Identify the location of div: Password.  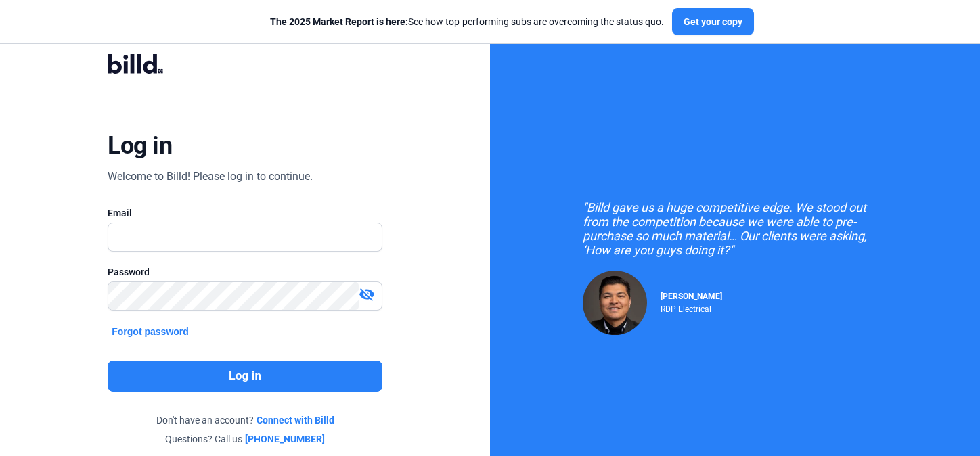
(244, 272).